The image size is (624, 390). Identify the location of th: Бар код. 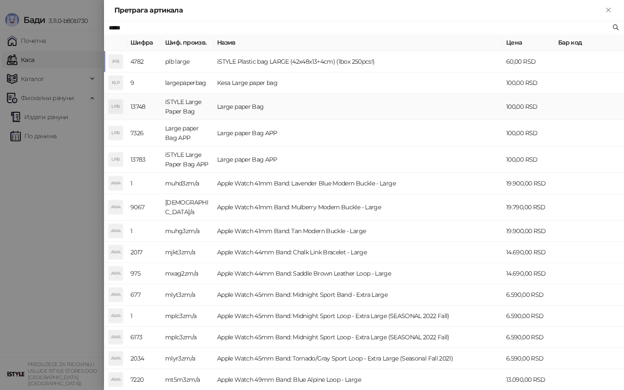
(590, 42).